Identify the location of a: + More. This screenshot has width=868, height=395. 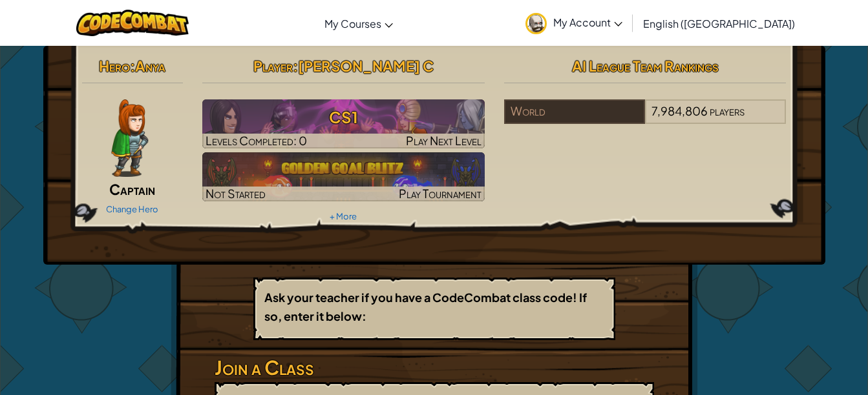
(343, 216).